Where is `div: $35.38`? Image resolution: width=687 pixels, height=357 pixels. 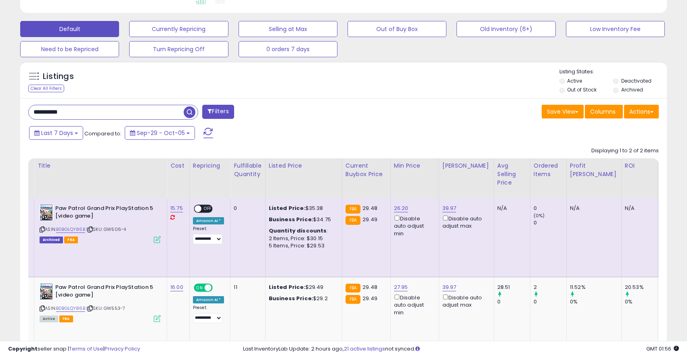
div: $35.38 is located at coordinates (302, 209).